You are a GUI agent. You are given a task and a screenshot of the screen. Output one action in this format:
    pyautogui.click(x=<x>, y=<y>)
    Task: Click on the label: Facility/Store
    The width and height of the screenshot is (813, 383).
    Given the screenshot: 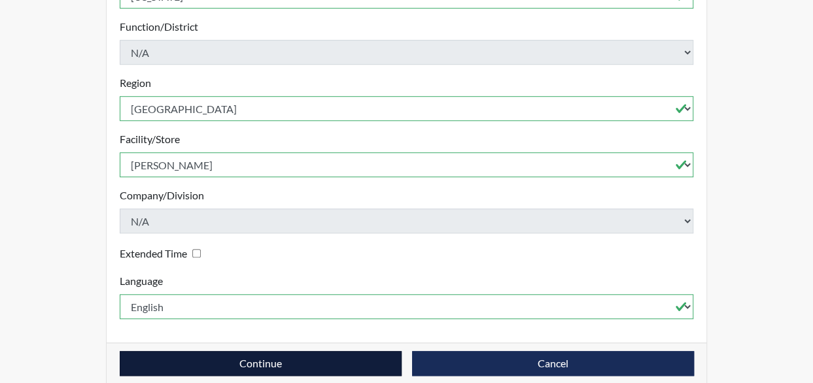 What is the action you would take?
    pyautogui.click(x=150, y=139)
    